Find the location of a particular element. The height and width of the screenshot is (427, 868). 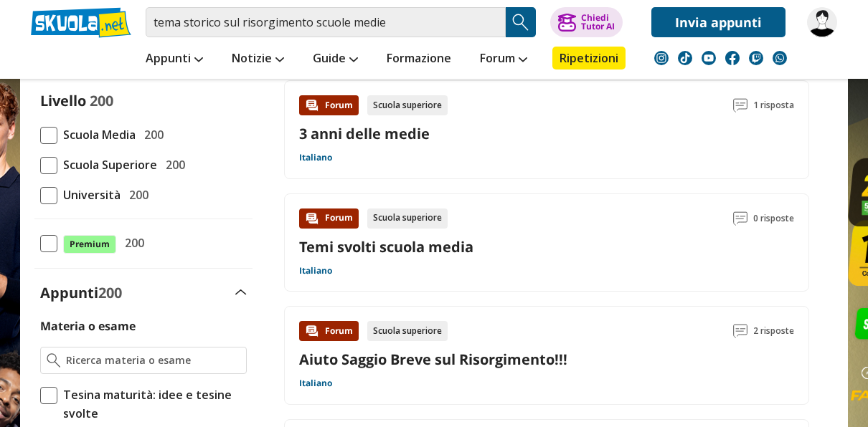

span: 1 risposta is located at coordinates (773, 105).